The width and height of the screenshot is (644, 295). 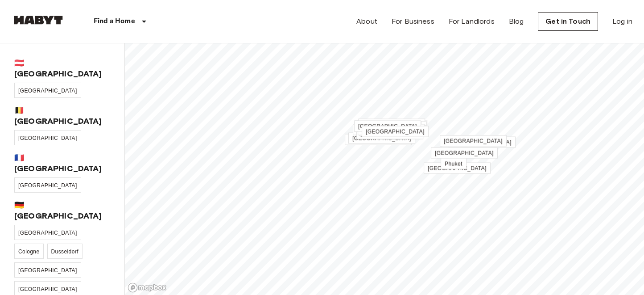 I want to click on span: Dusseldorf, so click(x=65, y=252).